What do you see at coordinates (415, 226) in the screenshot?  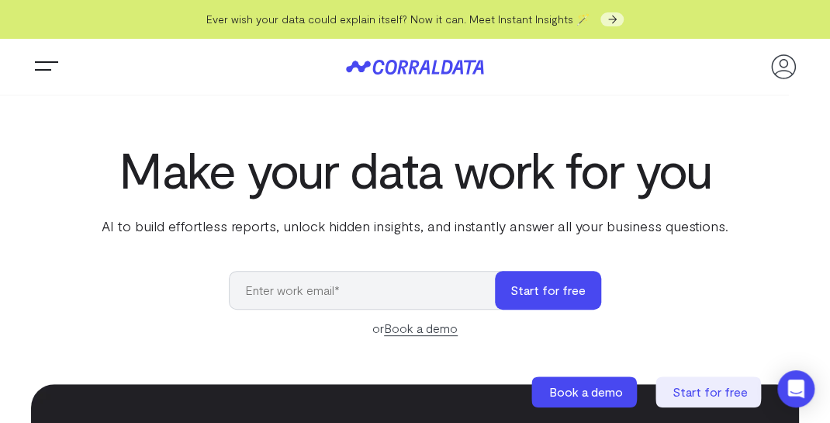 I see `p: AI to build effortless reports, unlock hidden insights, and instantly answer all your business qu...` at bounding box center [415, 226].